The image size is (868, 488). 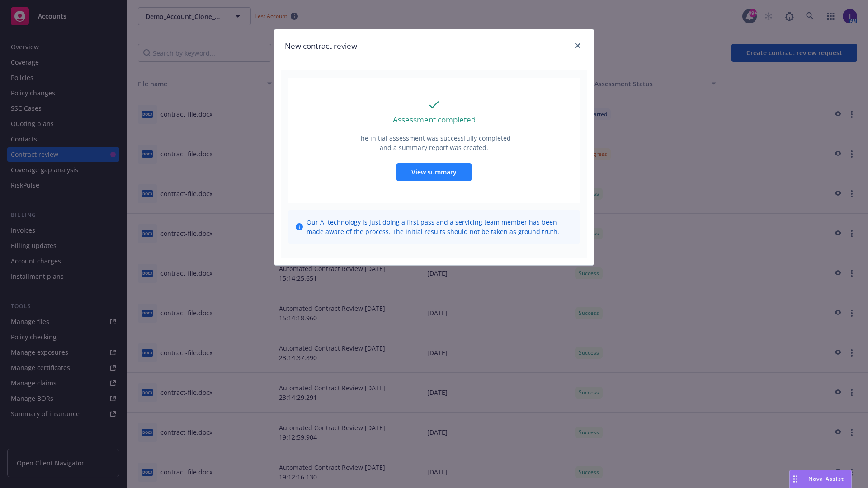 I want to click on p: The initial assessment was successfully completed and a summary report was created., so click(x=434, y=143).